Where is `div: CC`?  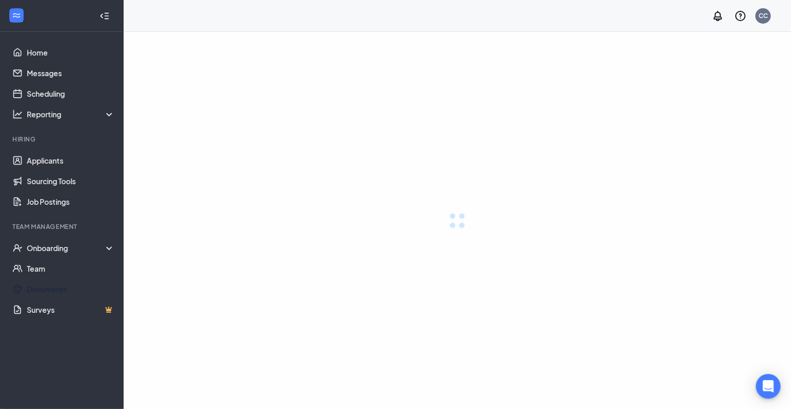
div: CC is located at coordinates (763, 15).